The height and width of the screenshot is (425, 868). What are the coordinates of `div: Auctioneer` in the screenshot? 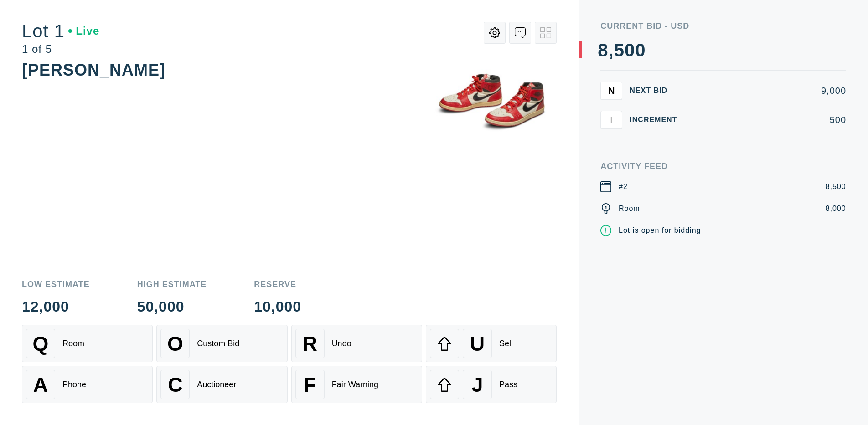 It's located at (217, 385).